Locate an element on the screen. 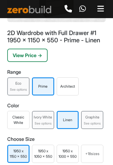 This screenshot has height=165, width=113. div: Graphite is located at coordinates (93, 117).